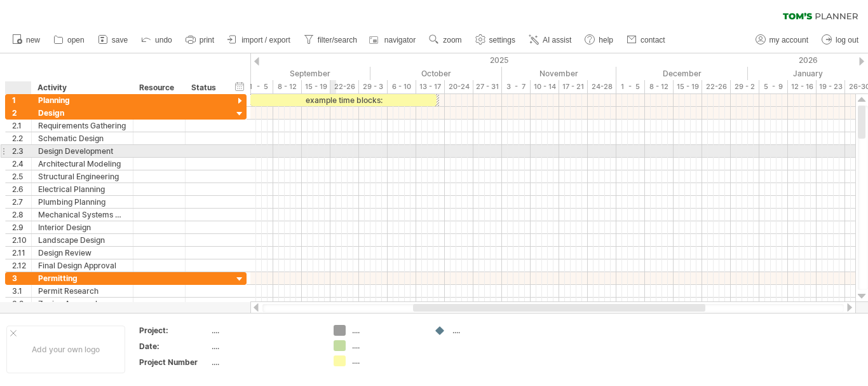 The image size is (868, 386). What do you see at coordinates (393, 40) in the screenshot?
I see `a: navigator` at bounding box center [393, 40].